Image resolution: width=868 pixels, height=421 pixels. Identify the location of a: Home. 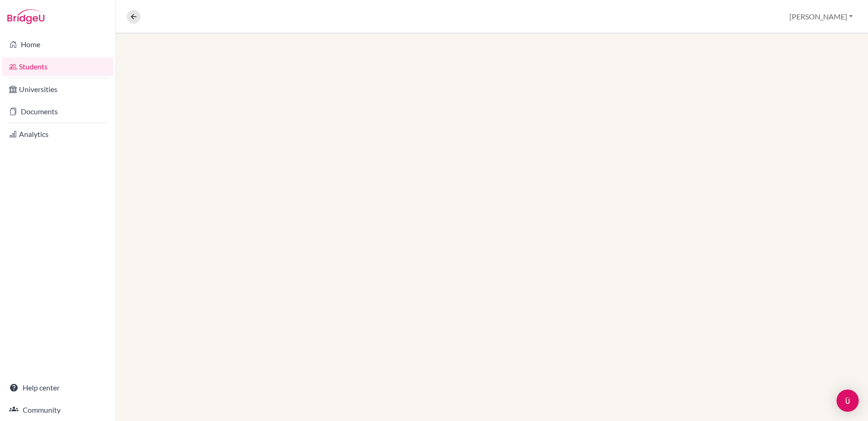
(57, 45).